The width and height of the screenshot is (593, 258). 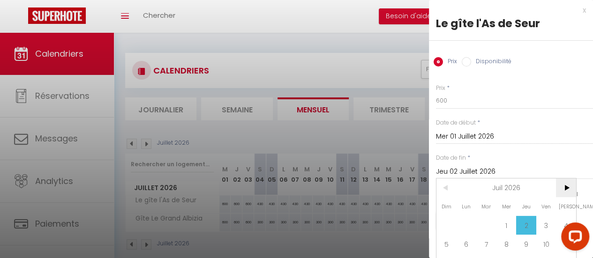 What do you see at coordinates (526, 244) in the screenshot?
I see `span: 9` at bounding box center [526, 244].